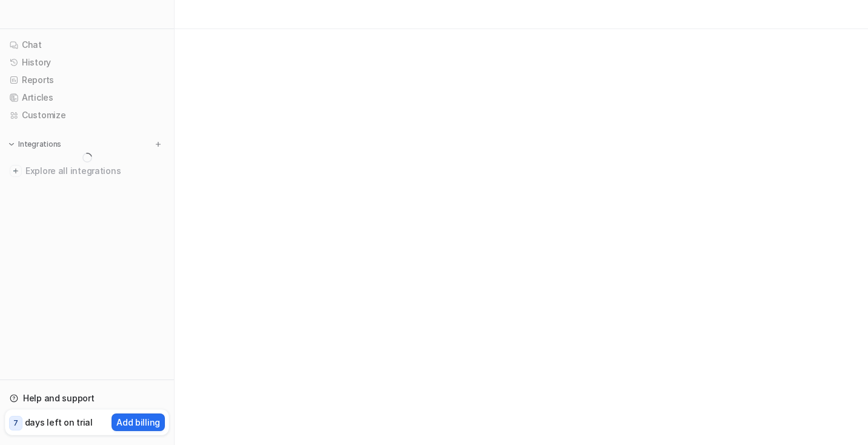 This screenshot has height=445, width=868. What do you see at coordinates (87, 62) in the screenshot?
I see `a: History` at bounding box center [87, 62].